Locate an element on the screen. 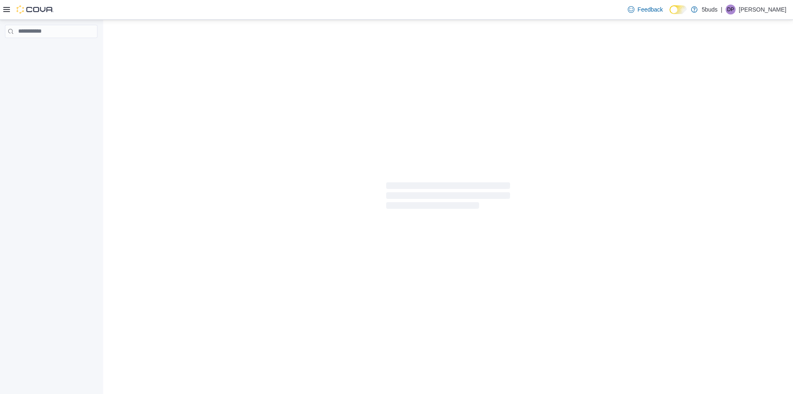 Image resolution: width=793 pixels, height=394 pixels. a: Feedback is located at coordinates (645, 9).